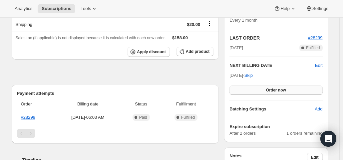 This screenshot has height=160, width=343. What do you see at coordinates (186, 104) in the screenshot?
I see `span: Fulfillment` at bounding box center [186, 104].